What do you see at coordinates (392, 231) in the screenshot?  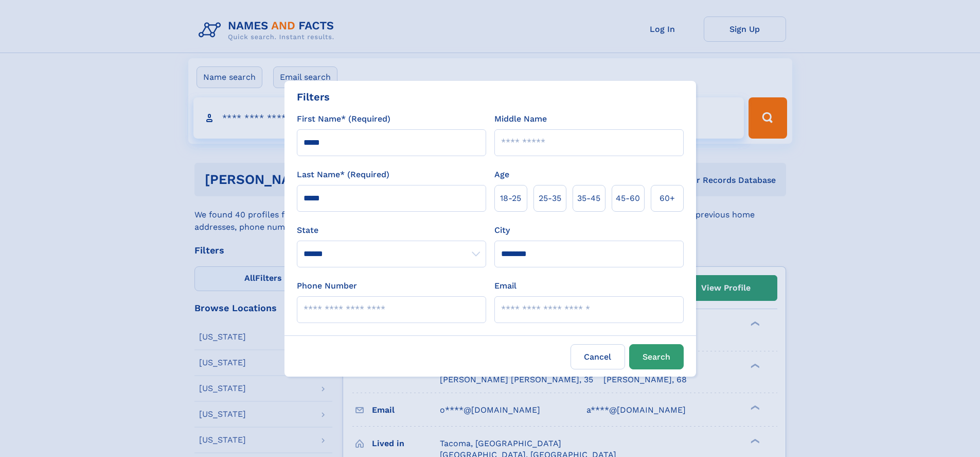 I see `label: State` at bounding box center [392, 231].